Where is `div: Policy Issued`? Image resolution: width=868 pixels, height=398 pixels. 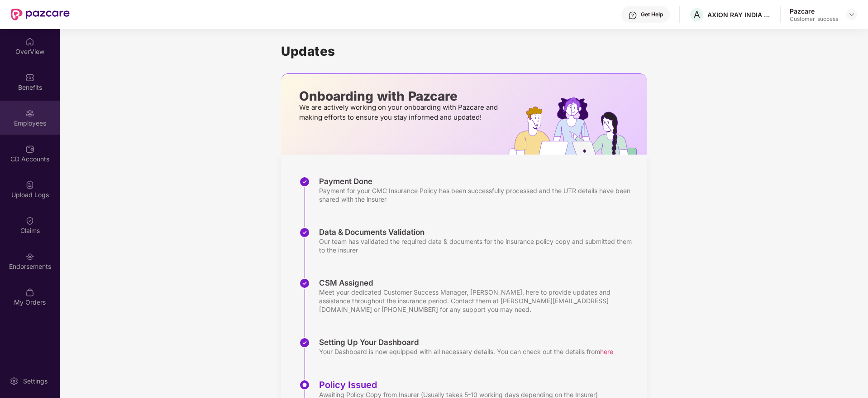 div: Policy Issued is located at coordinates (459, 385).